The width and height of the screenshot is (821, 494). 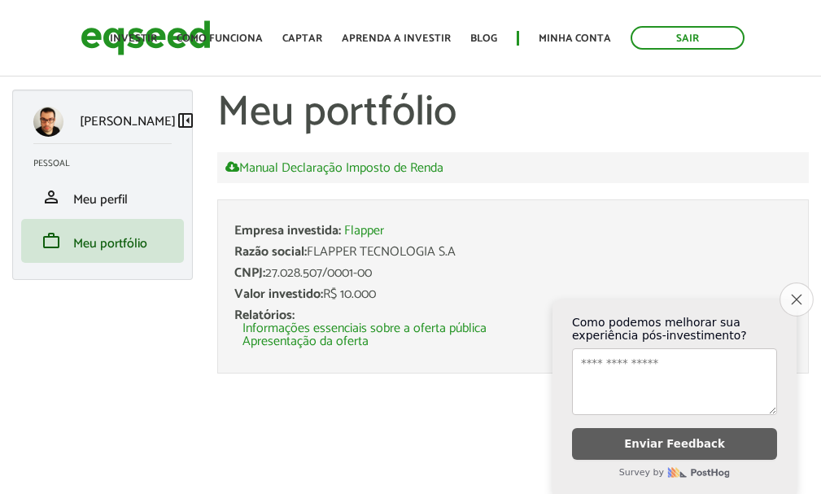 What do you see at coordinates (513, 274) in the screenshot?
I see `div: 27.028.507/0001-00` at bounding box center [513, 274].